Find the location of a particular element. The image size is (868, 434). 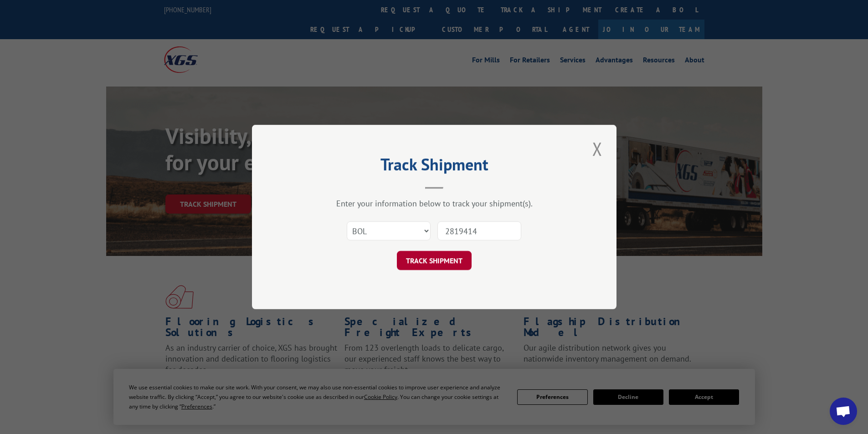

input: Number(s) is located at coordinates (479, 231).